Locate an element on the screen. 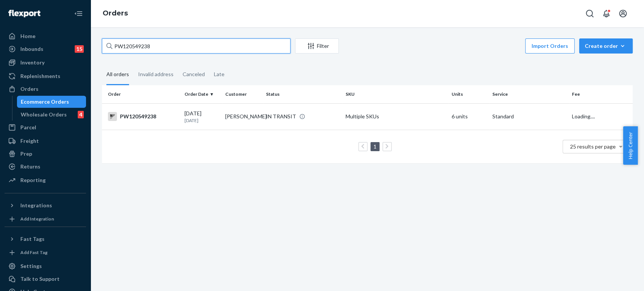 The height and width of the screenshot is (291, 644). div: Customer is located at coordinates (242, 94).